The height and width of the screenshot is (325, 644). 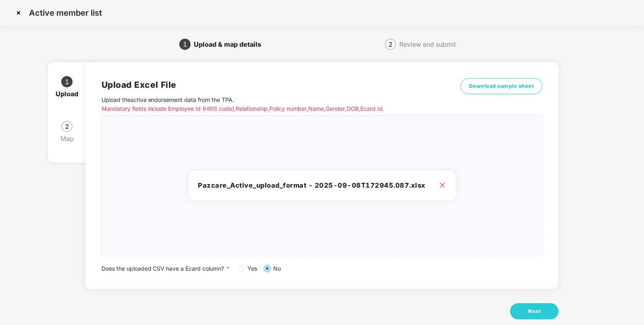 I want to click on p: Mandatory fields include Employee Id (HRIS code), Relationship, Policy number, Name, Gender, DOB,..., so click(x=267, y=108).